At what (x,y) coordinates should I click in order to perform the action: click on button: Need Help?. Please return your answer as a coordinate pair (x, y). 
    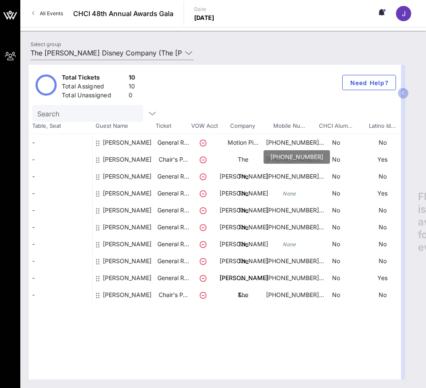
    Looking at the image, I should click on (369, 83).